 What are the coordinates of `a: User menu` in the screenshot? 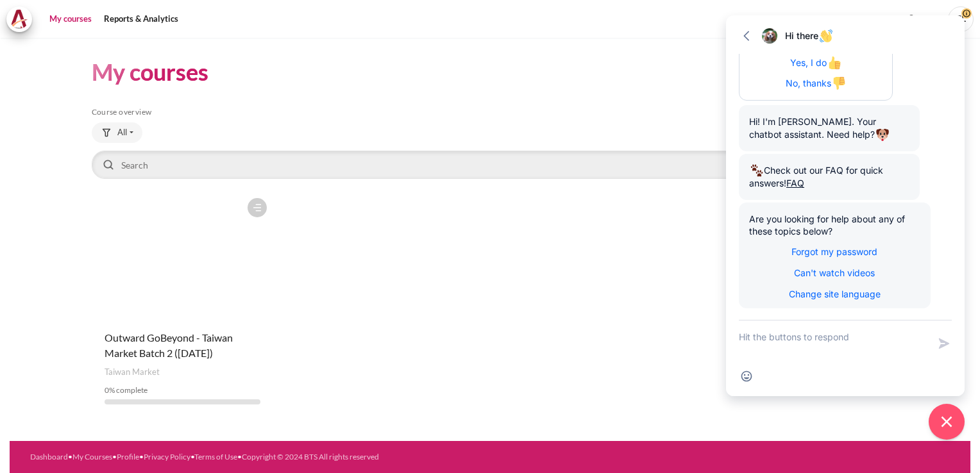 It's located at (961, 19).